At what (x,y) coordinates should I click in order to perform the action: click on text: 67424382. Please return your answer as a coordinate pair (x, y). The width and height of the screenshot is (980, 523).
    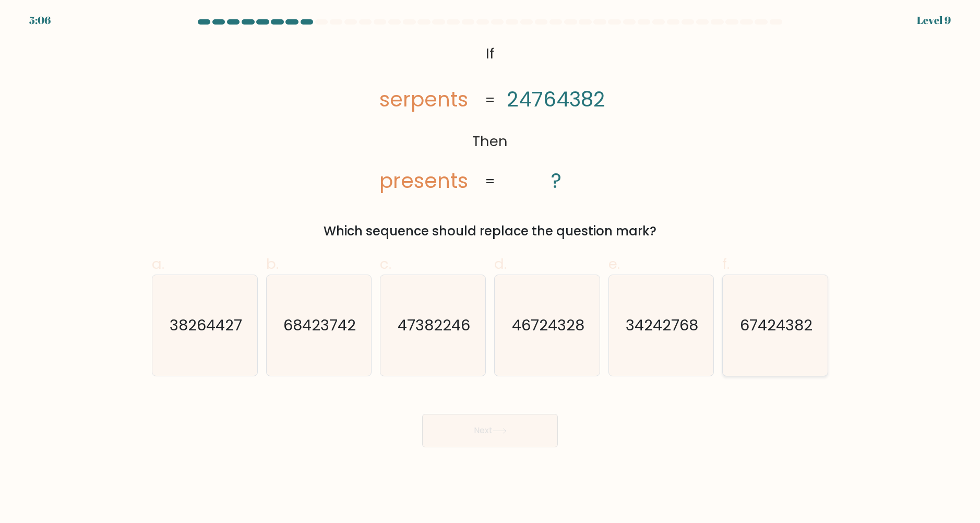
    Looking at the image, I should click on (775, 326).